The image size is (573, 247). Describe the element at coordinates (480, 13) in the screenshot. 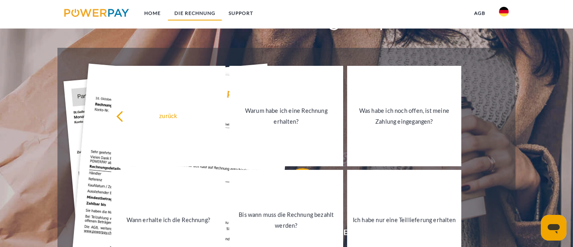

I see `a: agb` at that location.